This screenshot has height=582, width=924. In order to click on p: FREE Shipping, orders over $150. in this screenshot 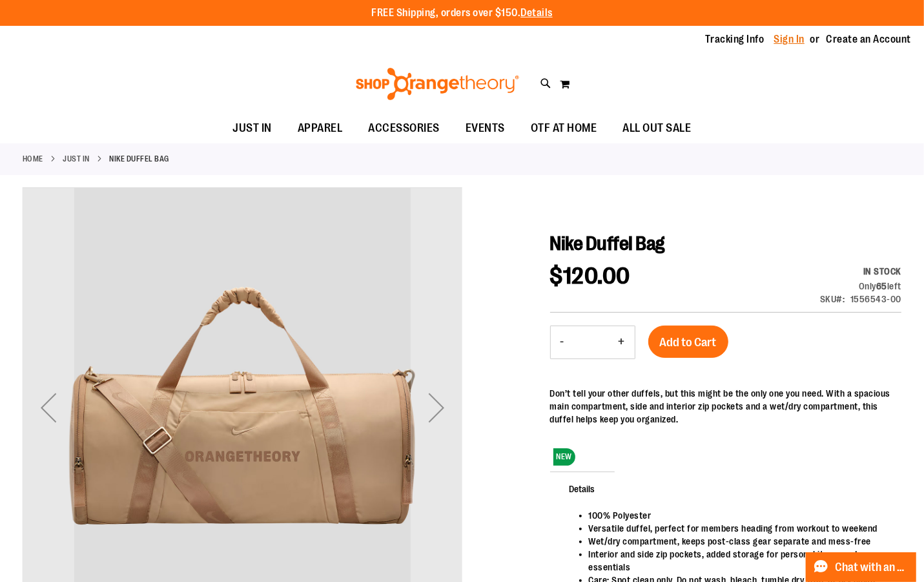, I will do `click(462, 13)`.